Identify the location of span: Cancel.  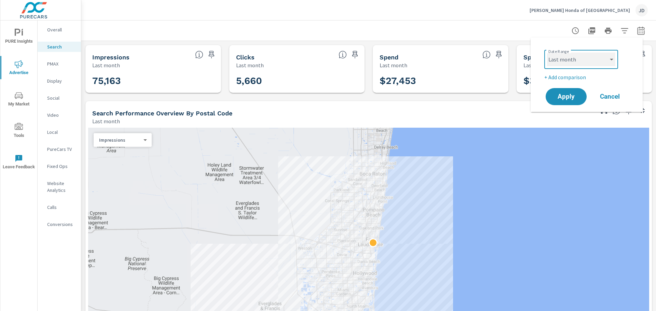
(610, 97).